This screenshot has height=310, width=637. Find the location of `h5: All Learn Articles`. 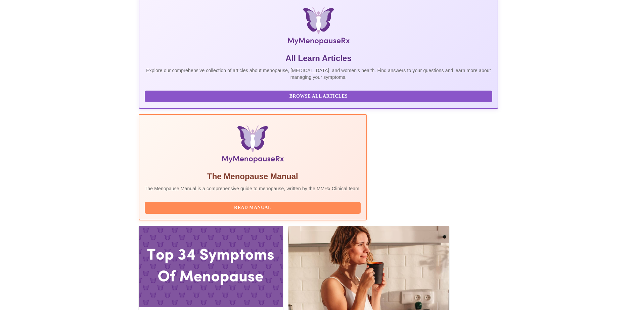

h5: All Learn Articles is located at coordinates (319, 58).